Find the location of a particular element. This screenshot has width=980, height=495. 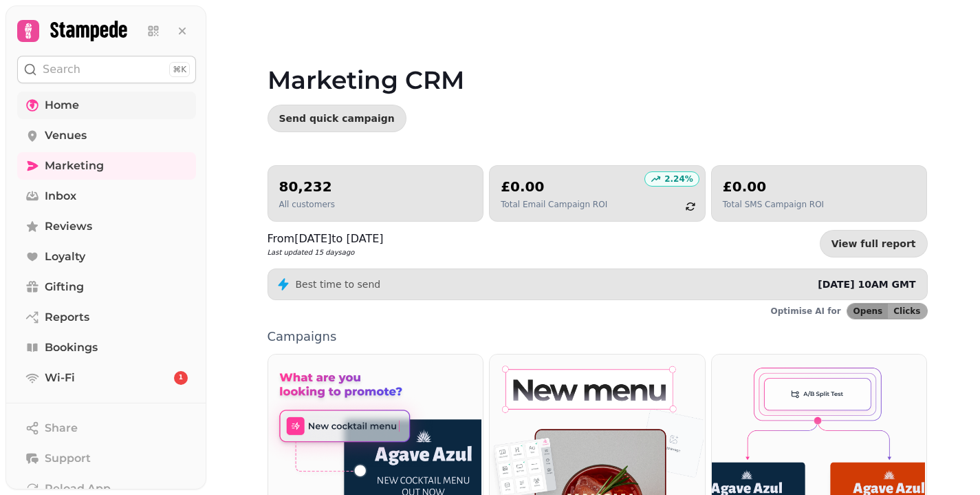

a: Venues is located at coordinates (107, 136).